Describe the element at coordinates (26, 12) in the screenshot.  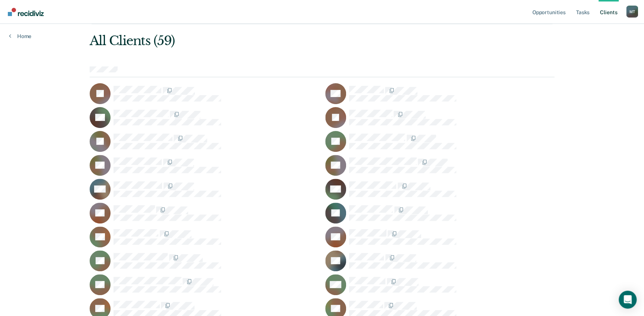
I see `img: Recidiviz` at that location.